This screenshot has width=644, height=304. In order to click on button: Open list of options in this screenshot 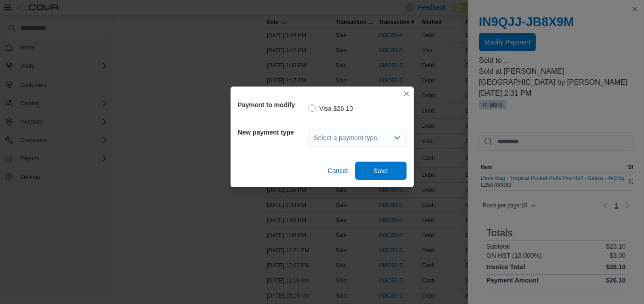, I will do `click(397, 138)`.